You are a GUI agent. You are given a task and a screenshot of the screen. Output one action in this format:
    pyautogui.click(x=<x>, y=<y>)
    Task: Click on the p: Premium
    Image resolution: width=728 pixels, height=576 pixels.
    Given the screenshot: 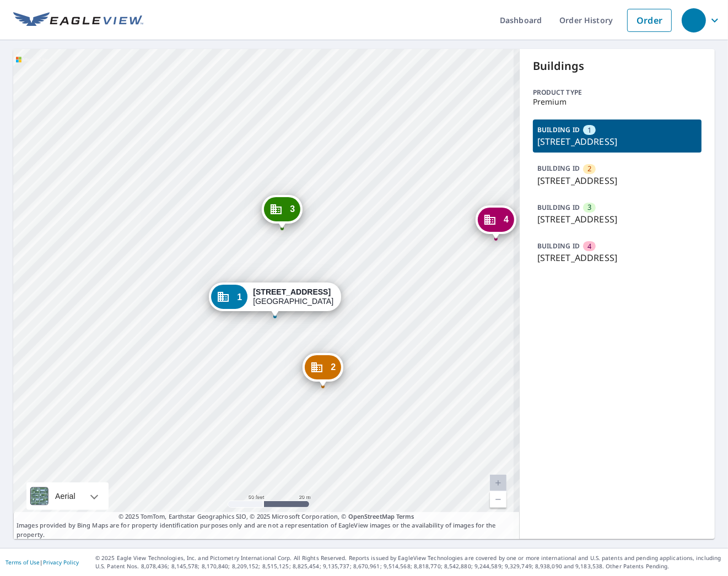 What is the action you would take?
    pyautogui.click(x=617, y=102)
    